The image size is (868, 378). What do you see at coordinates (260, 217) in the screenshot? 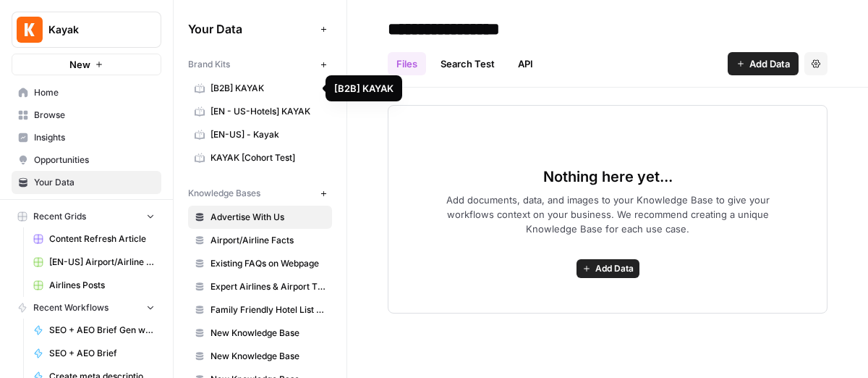
I see `a: Advertise With Us` at bounding box center [260, 217].